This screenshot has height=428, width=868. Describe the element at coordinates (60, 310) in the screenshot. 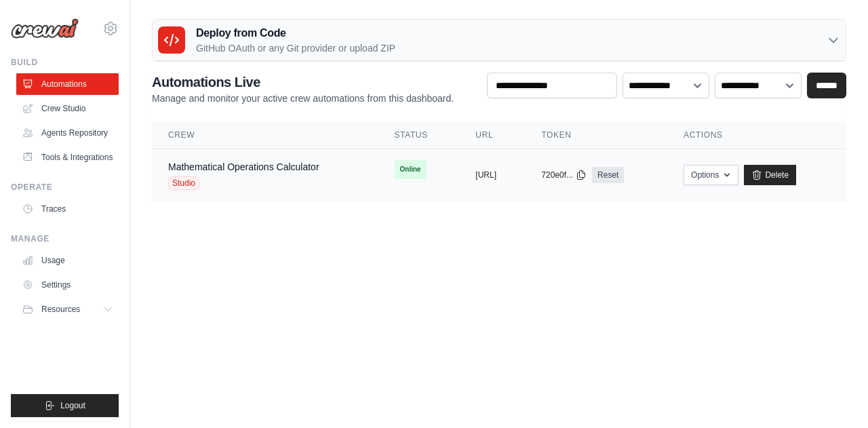

I see `span: Resources` at that location.